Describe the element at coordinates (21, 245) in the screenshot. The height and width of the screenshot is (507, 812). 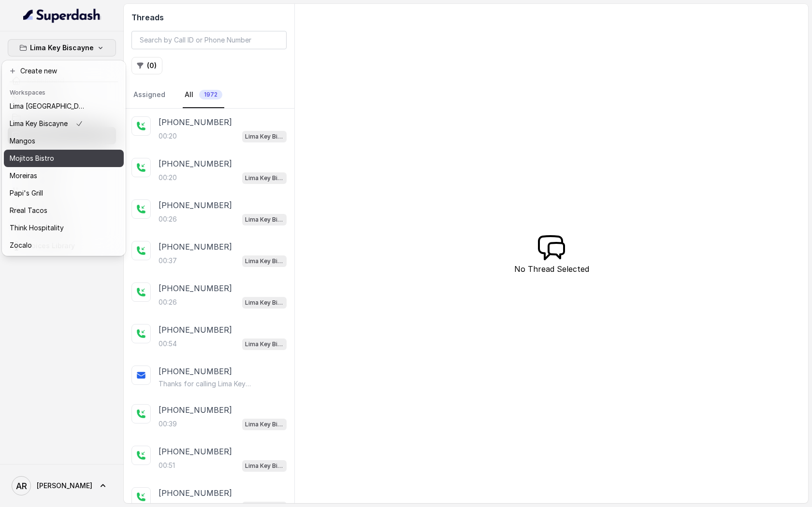
I see `p: Zocalo` at that location.